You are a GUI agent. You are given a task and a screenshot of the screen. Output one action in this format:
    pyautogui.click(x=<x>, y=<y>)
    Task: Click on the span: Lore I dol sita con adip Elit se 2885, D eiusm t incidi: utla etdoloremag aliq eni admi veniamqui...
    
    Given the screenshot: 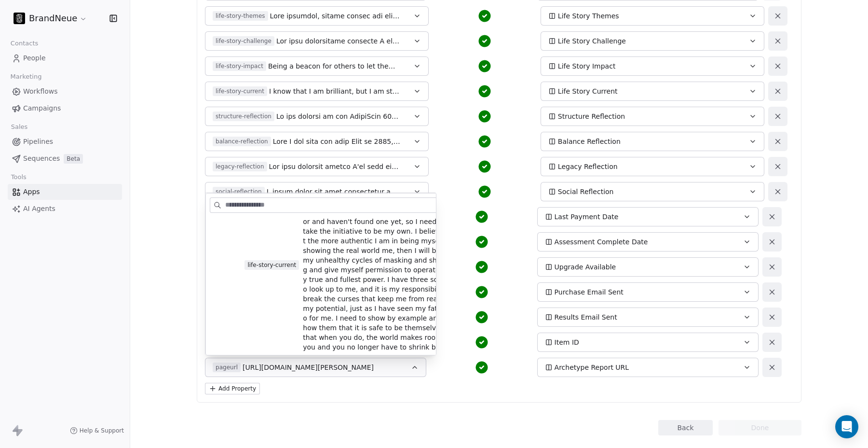 What is the action you would take?
    pyautogui.click(x=337, y=142)
    